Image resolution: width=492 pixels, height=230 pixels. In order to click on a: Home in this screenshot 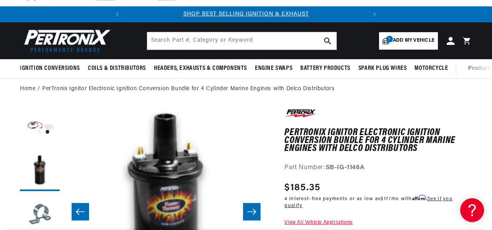, I will do `click(27, 89)`.